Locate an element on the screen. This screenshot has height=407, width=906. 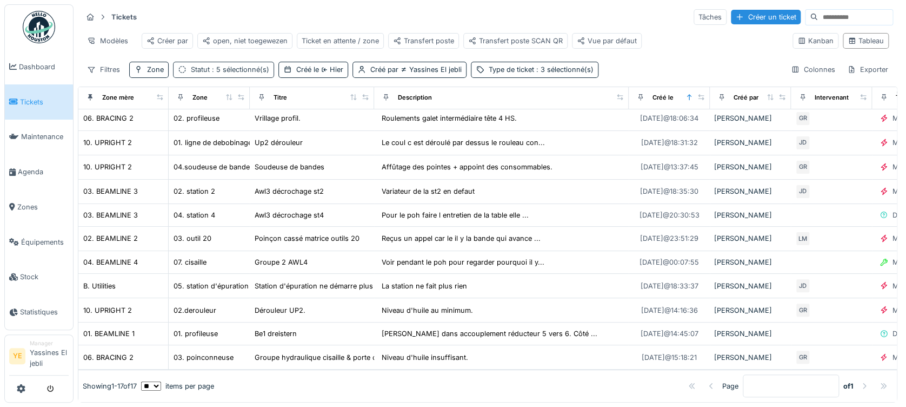
div: 05. station d'épuration is located at coordinates (211, 285).